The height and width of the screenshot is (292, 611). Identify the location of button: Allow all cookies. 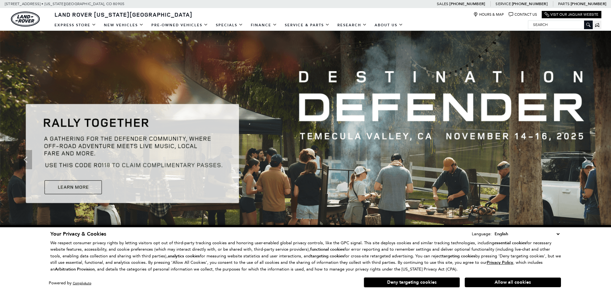
(513, 283).